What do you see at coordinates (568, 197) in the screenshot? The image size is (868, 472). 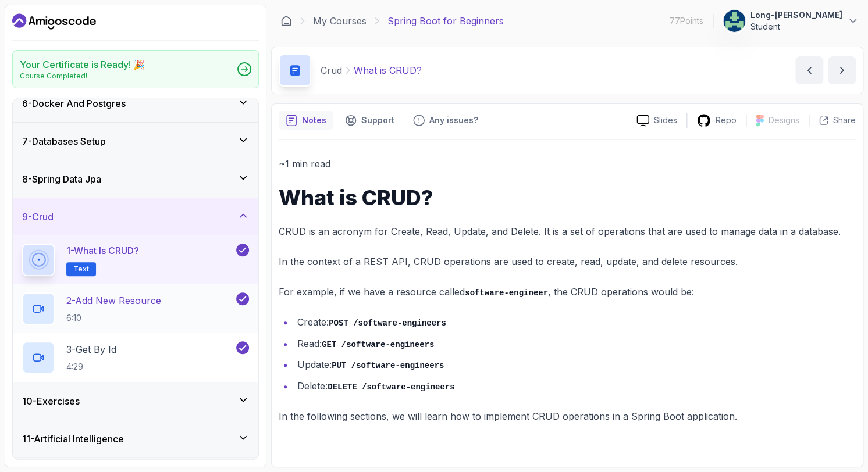 I see `h1: What is CRUD?` at bounding box center [568, 197].